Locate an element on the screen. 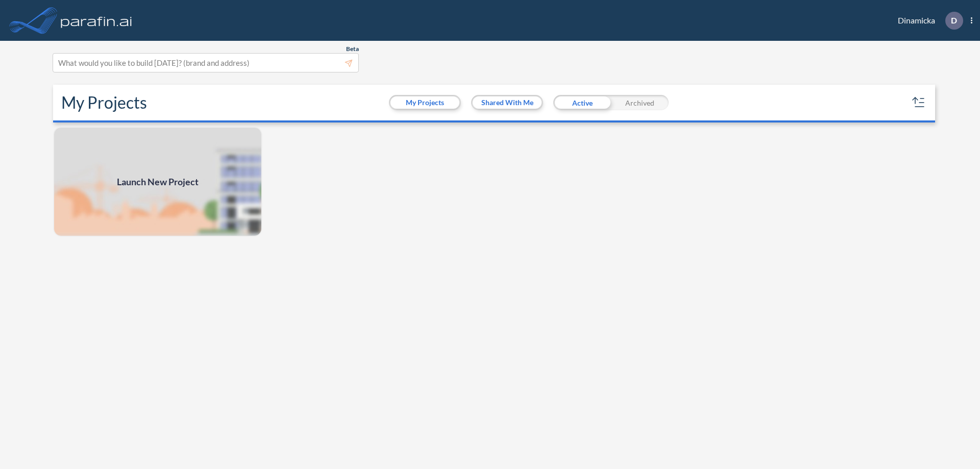 The image size is (980, 469). button: My Projects is located at coordinates (425, 103).